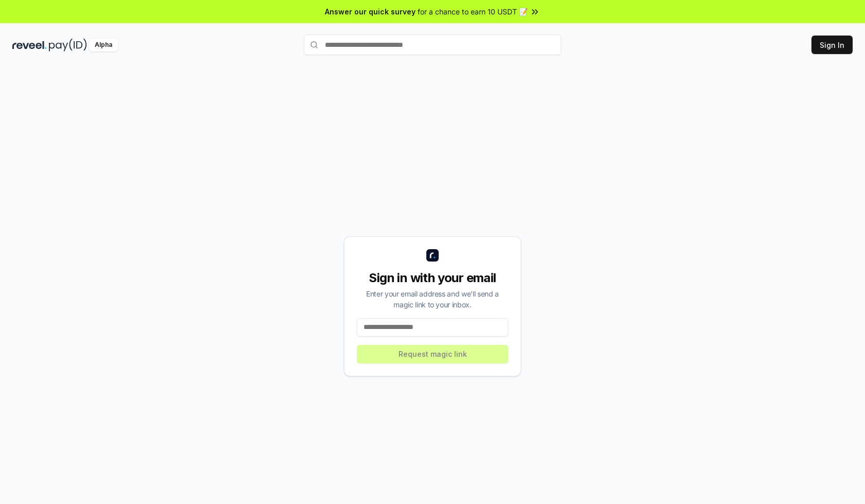 This screenshot has width=865, height=504. What do you see at coordinates (30, 45) in the screenshot?
I see `img: reveel_dark` at bounding box center [30, 45].